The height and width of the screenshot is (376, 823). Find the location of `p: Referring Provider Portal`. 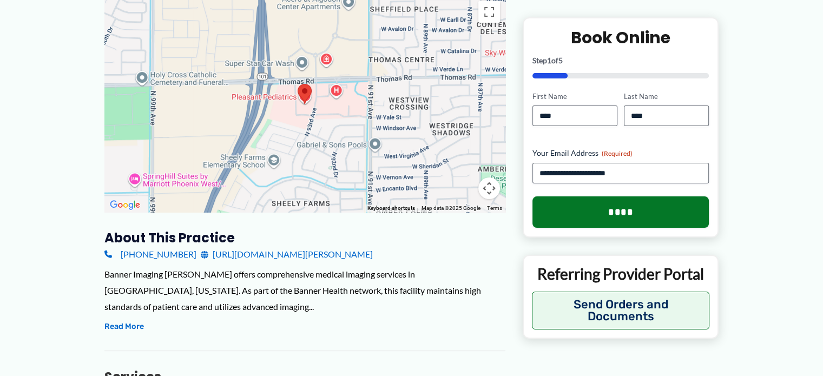

p: Referring Provider Portal is located at coordinates (620, 274).